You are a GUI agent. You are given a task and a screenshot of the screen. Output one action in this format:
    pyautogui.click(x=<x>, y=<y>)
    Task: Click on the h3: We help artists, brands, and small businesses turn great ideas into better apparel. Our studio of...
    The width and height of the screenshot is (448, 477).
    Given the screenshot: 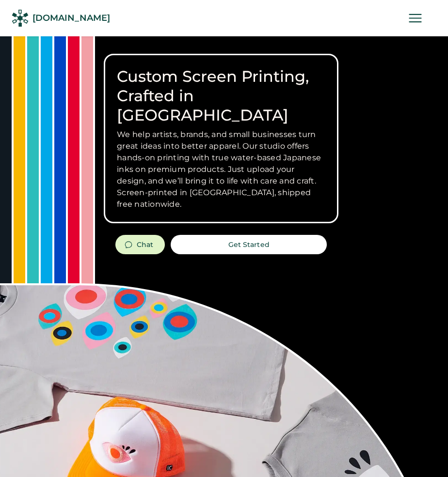 What is the action you would take?
    pyautogui.click(x=221, y=170)
    